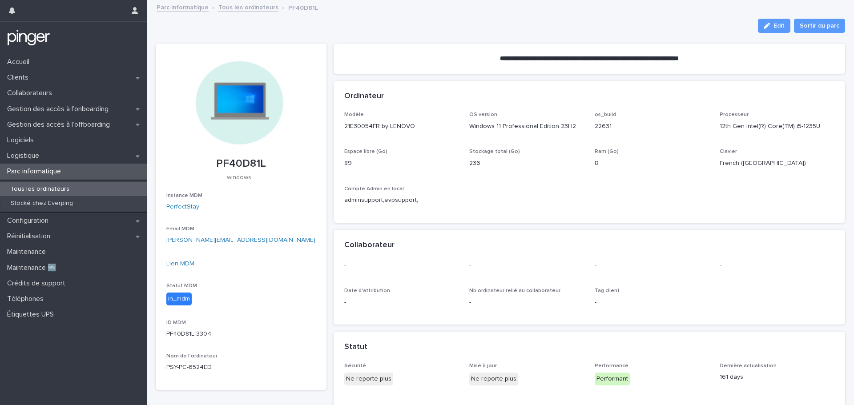  I want to click on span: os_build, so click(605, 115).